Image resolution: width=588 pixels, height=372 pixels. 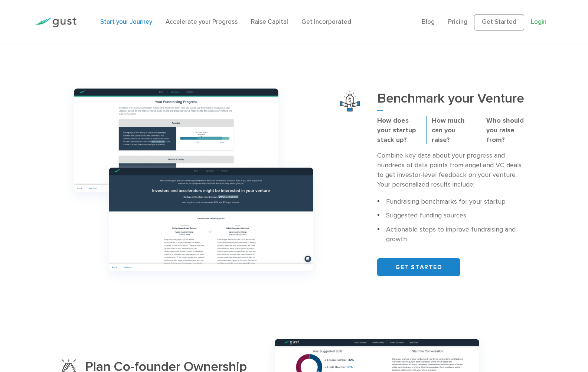 What do you see at coordinates (270, 22) in the screenshot?
I see `a: Raise Capital` at bounding box center [270, 22].